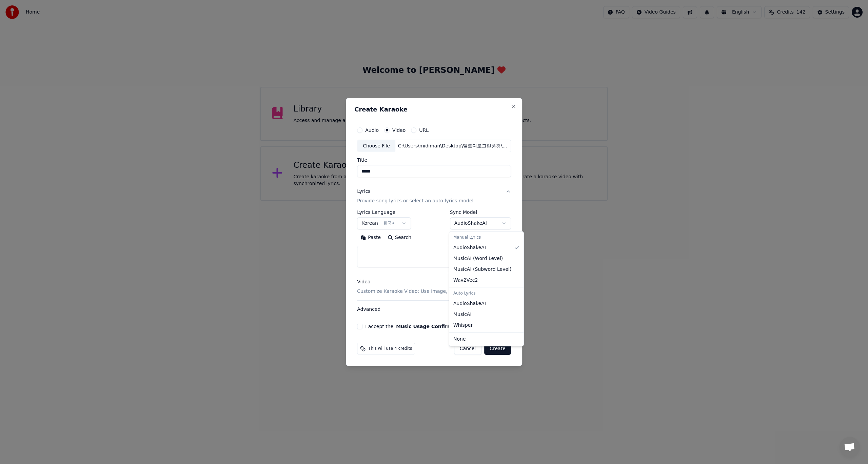  I want to click on span: Whisper, so click(463, 325).